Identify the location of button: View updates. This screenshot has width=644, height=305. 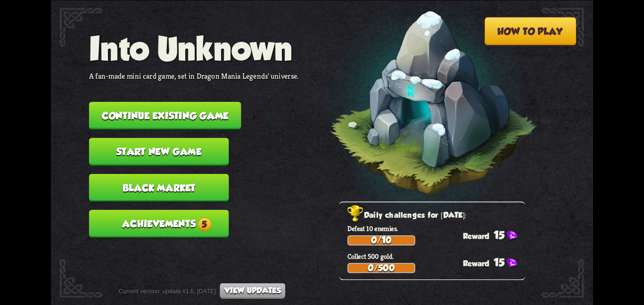
(253, 290).